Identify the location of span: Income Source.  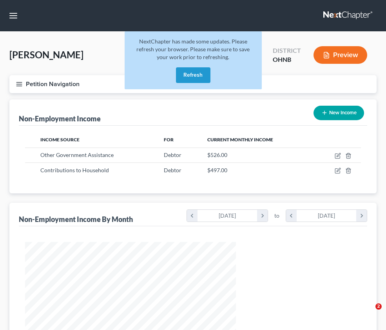
(60, 140).